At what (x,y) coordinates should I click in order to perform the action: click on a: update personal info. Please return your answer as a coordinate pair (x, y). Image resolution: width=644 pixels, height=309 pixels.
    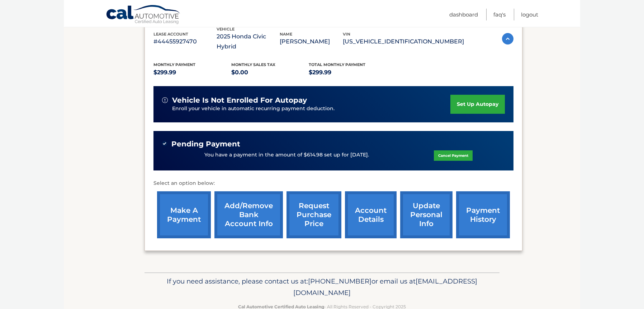
    Looking at the image, I should click on (427, 215).